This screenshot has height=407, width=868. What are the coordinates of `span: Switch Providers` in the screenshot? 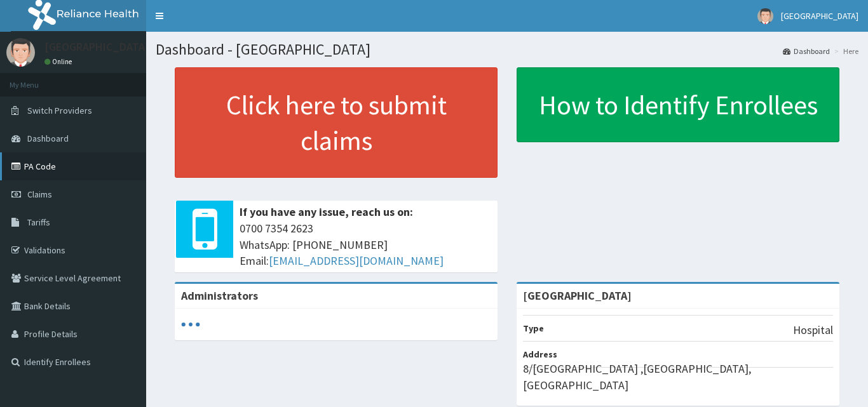 It's located at (60, 111).